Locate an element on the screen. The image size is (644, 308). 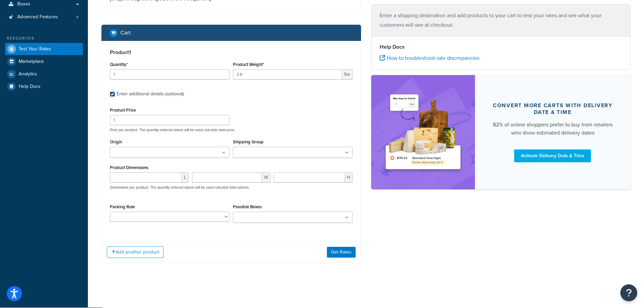
div: Domain Overview is located at coordinates (43, 42).